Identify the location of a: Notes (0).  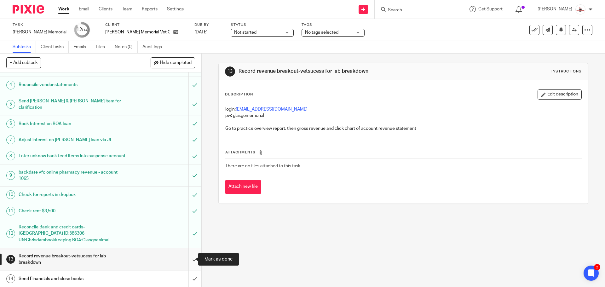
(126, 47).